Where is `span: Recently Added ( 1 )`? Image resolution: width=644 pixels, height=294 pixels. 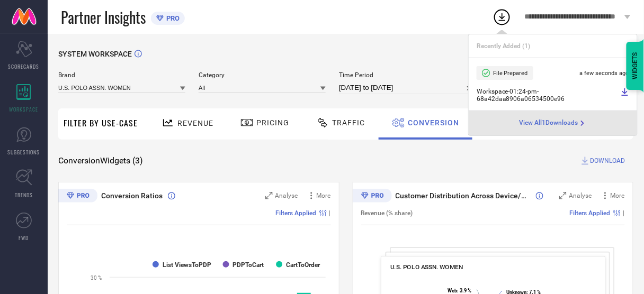
span: Recently Added ( 1 ) is located at coordinates (503, 46).